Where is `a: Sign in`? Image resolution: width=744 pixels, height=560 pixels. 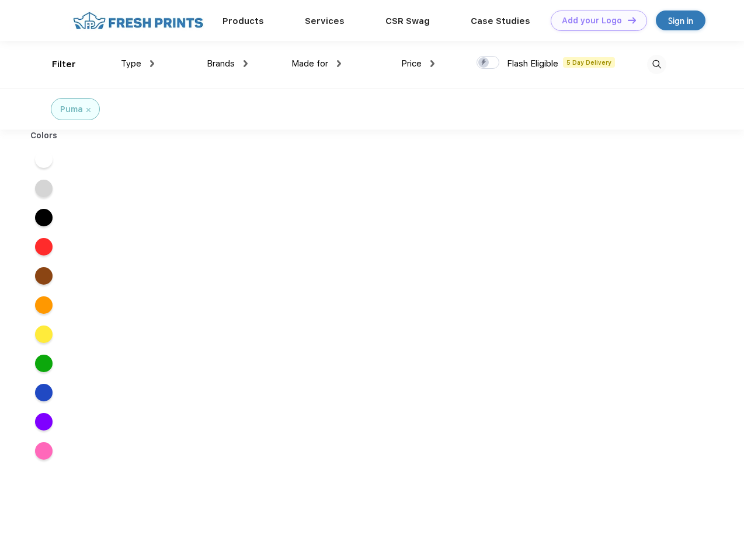 a: Sign in is located at coordinates (680, 20).